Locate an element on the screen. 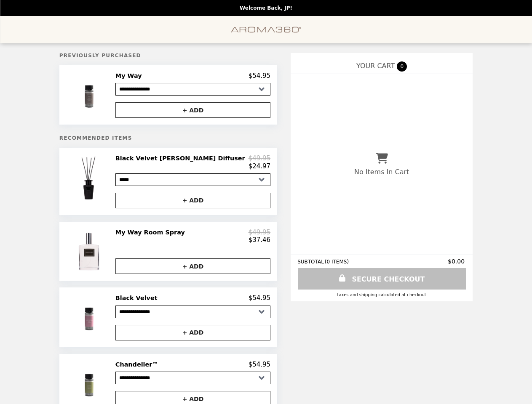 The height and width of the screenshot is (404, 532). p: No Items In Cart is located at coordinates (382, 172).